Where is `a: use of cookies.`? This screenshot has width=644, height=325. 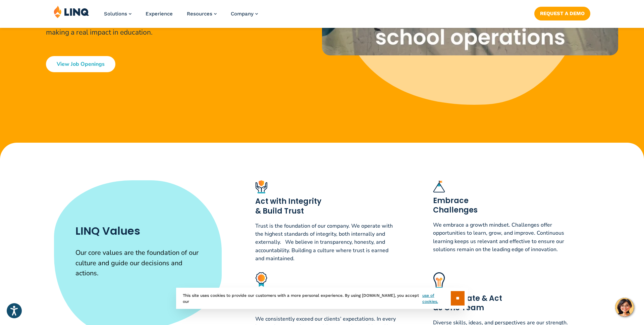 a: use of cookies. is located at coordinates (437, 298).